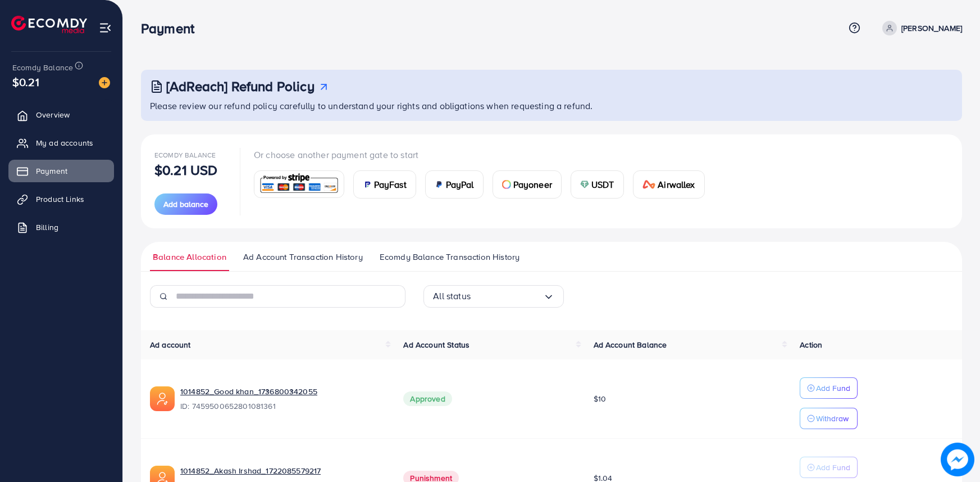 This screenshot has height=482, width=980. What do you see at coordinates (60, 199) in the screenshot?
I see `span: Product Links` at bounding box center [60, 199].